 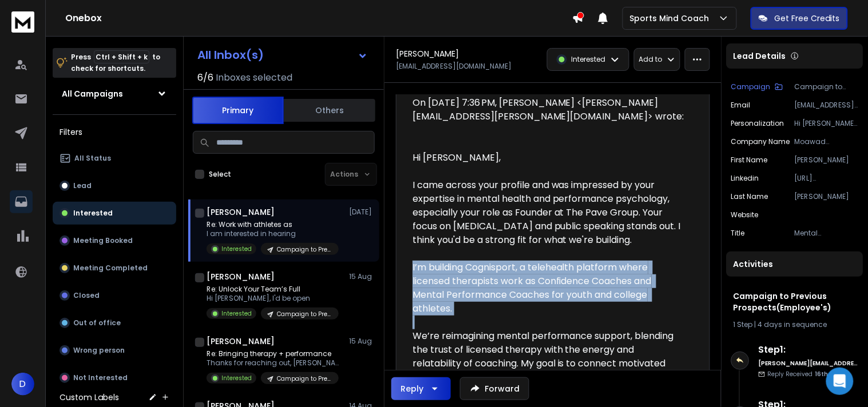 I want to click on div: We’re reimagining mental performance support, blending the trust of licensed therapy with the ene..., so click(x=548, y=364).